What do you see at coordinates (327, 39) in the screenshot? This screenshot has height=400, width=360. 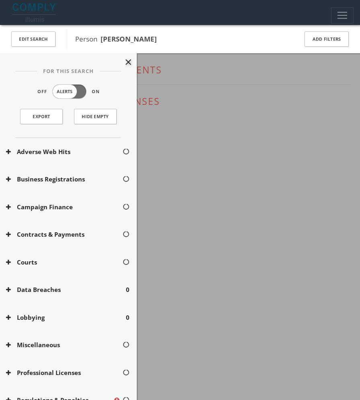 I see `button: Add Filters` at bounding box center [327, 39].